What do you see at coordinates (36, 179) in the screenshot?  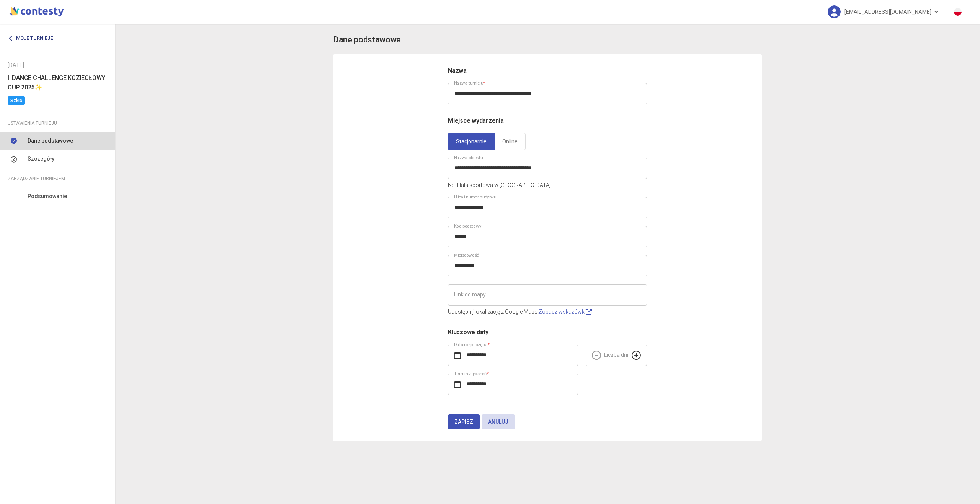 I see `span: Zarządzanie turniejem` at bounding box center [36, 179].